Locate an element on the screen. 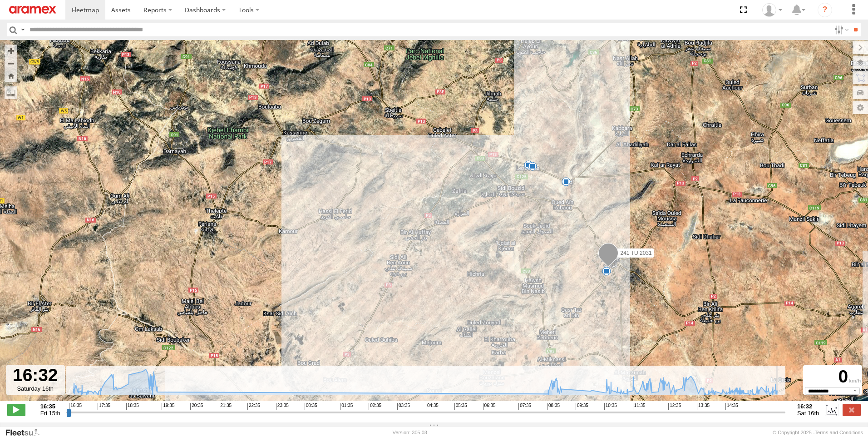 This screenshot has height=437, width=868. span: 01:35 is located at coordinates (346, 406).